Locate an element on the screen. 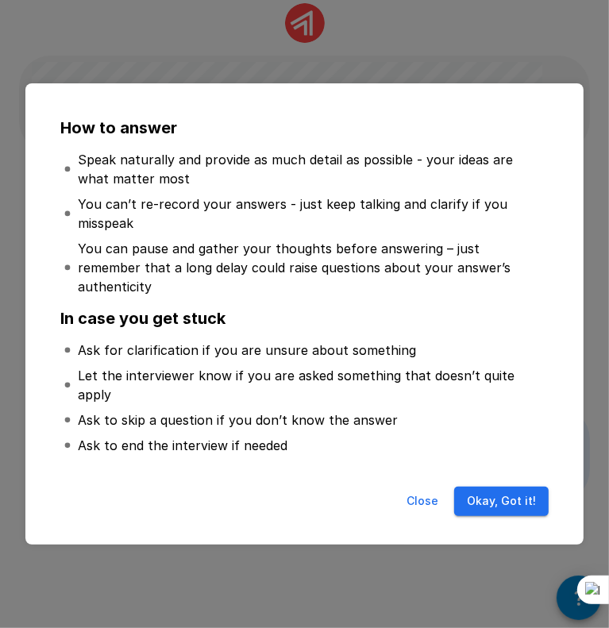  p: You can pause and gather your thoughts before answering – just remember that a long delay could r... is located at coordinates (311, 268).